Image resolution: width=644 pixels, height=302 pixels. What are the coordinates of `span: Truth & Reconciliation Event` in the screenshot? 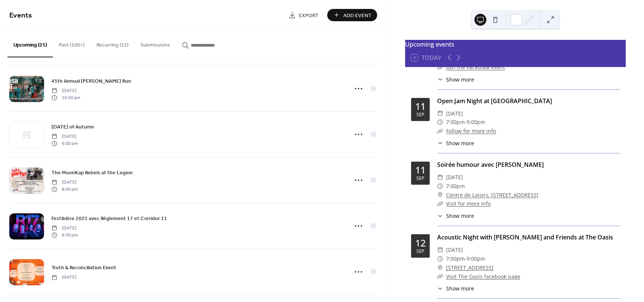 It's located at (84, 268).